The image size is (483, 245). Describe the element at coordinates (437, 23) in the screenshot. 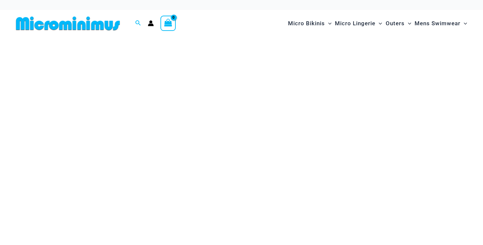

I see `span: Mens Swimwear` at that location.